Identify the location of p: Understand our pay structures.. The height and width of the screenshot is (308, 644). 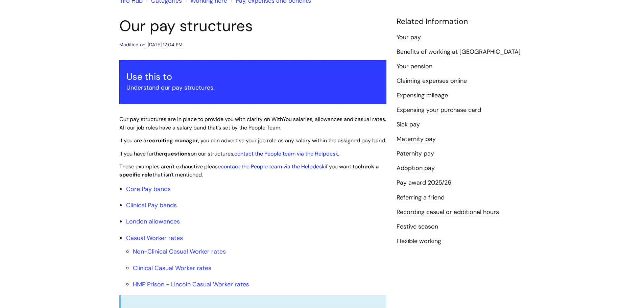
(253, 87).